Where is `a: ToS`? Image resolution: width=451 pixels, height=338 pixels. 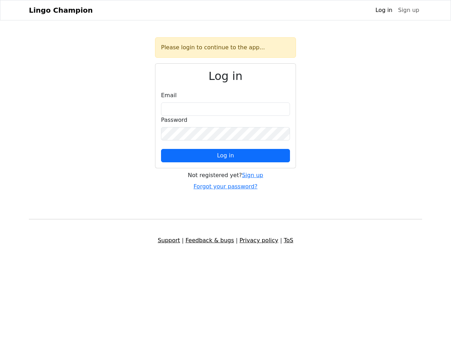 a: ToS is located at coordinates (288, 240).